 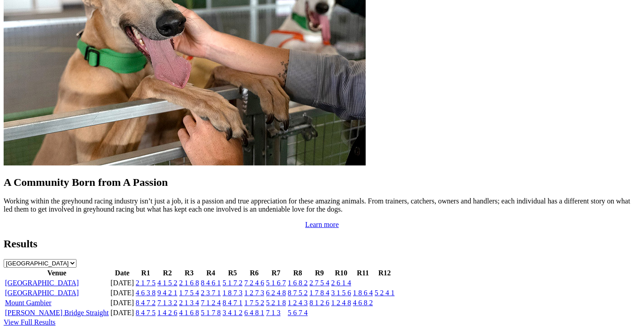 What do you see at coordinates (189, 313) in the screenshot?
I see `a: 4 1 6 8` at bounding box center [189, 313].